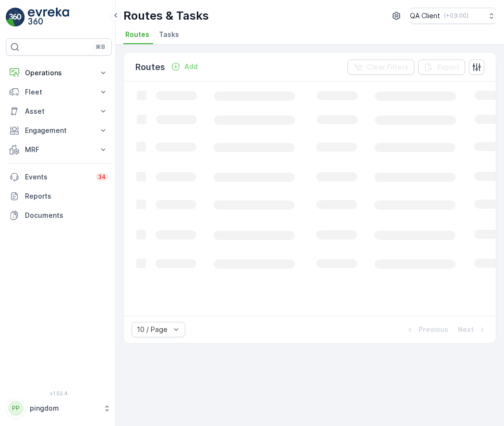  What do you see at coordinates (59, 150) in the screenshot?
I see `button: MRF` at bounding box center [59, 150].